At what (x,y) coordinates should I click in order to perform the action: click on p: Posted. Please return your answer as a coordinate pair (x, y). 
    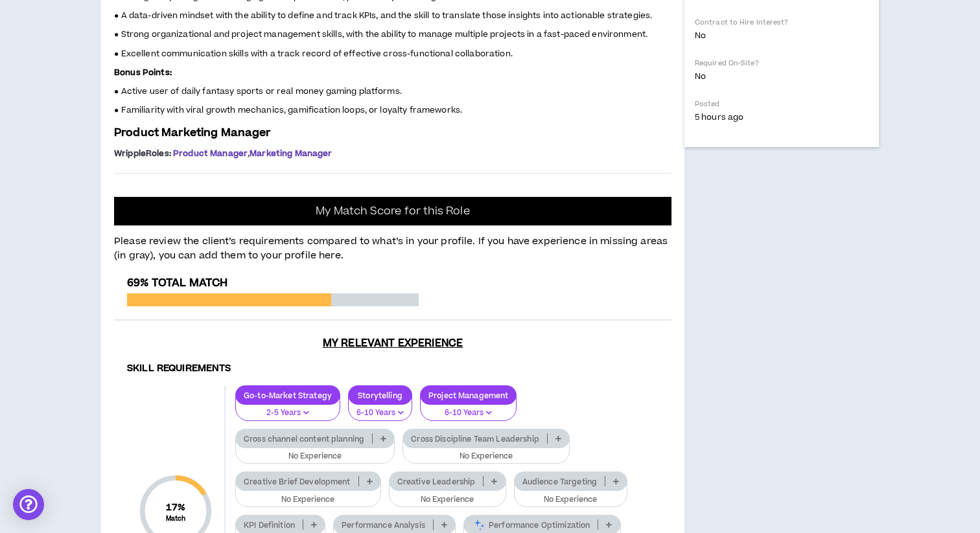
    Looking at the image, I should click on (782, 104).